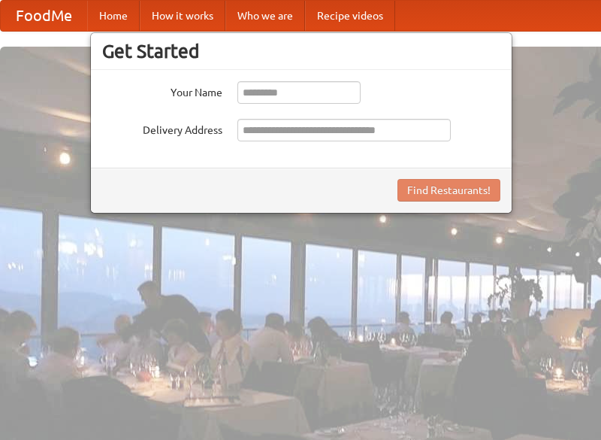  What do you see at coordinates (301, 51) in the screenshot?
I see `h3: Get Started` at bounding box center [301, 51].